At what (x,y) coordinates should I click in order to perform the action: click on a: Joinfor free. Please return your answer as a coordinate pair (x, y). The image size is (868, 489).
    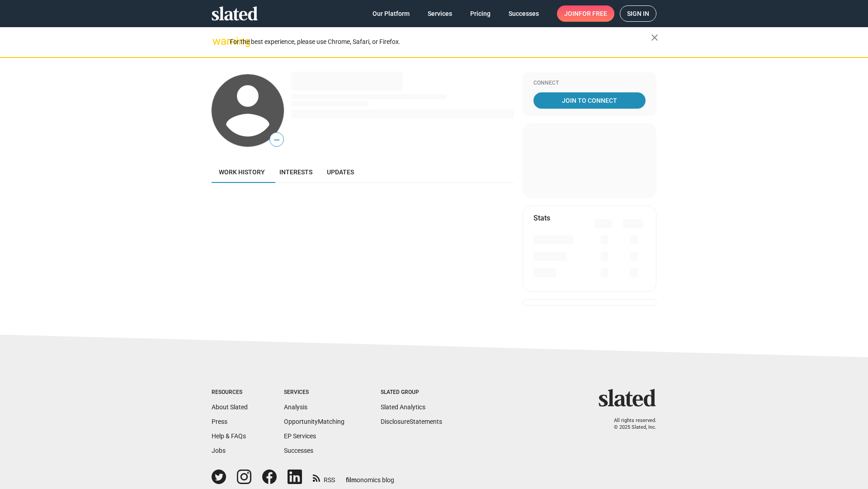
    Looking at the image, I should click on (585, 14).